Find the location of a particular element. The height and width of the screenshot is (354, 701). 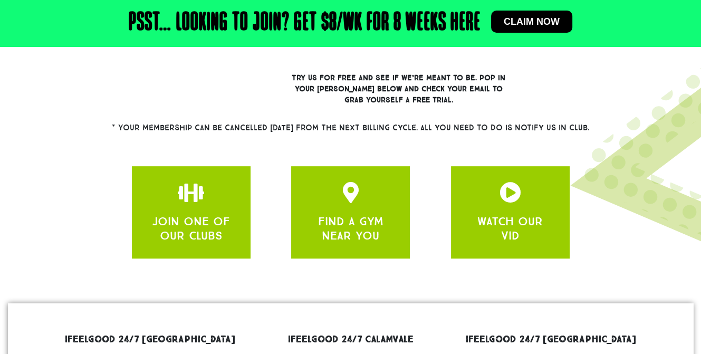

a: FIND A GYM NEAR YOU is located at coordinates (351, 228).